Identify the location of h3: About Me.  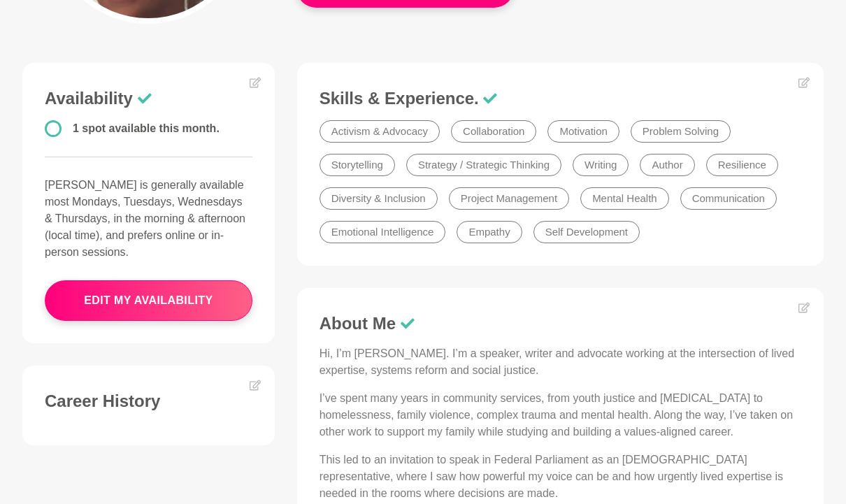
(560, 323).